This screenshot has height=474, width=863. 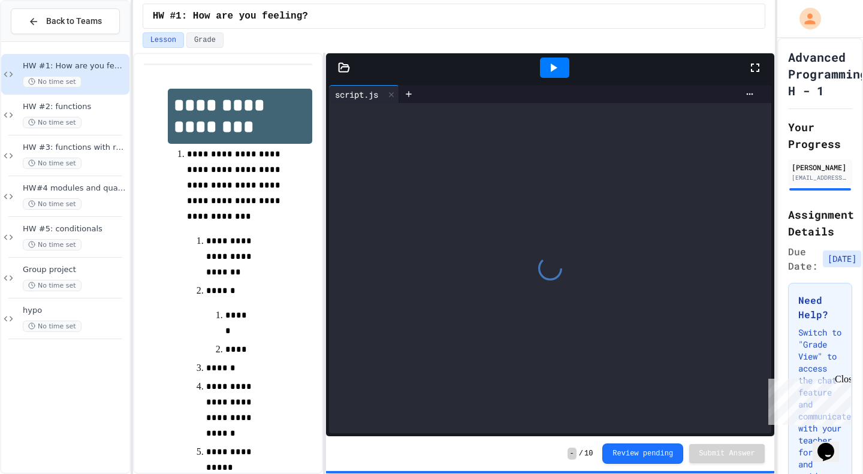 I want to click on div: My Account, so click(x=806, y=19).